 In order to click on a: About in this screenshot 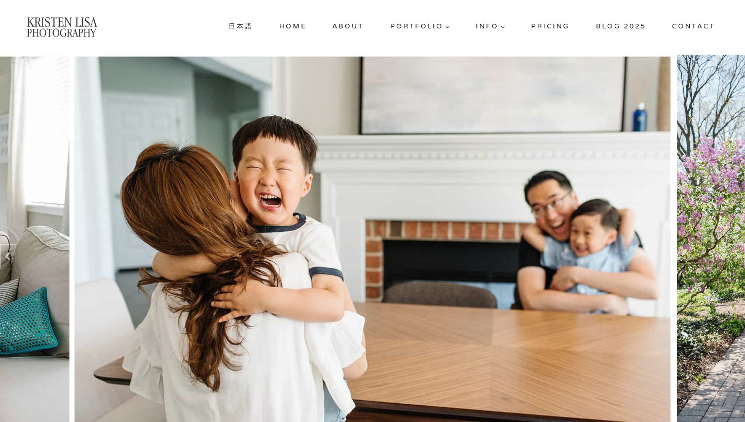, I will do `click(348, 26)`.